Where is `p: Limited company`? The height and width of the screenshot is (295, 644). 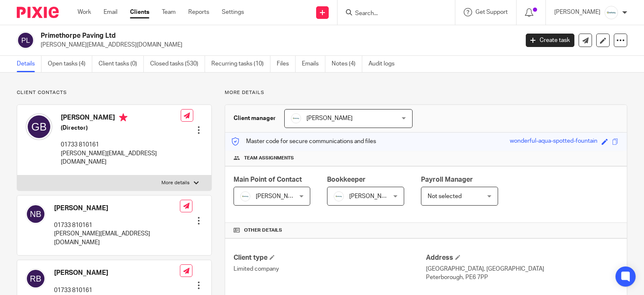
p: Limited company is located at coordinates (330, 269).